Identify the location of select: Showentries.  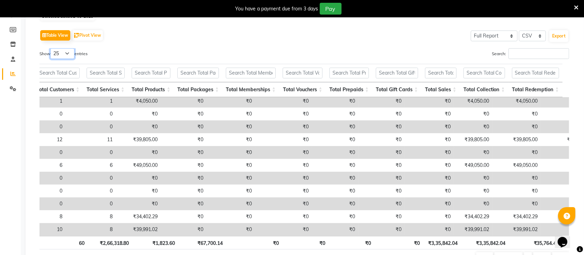
(62, 53).